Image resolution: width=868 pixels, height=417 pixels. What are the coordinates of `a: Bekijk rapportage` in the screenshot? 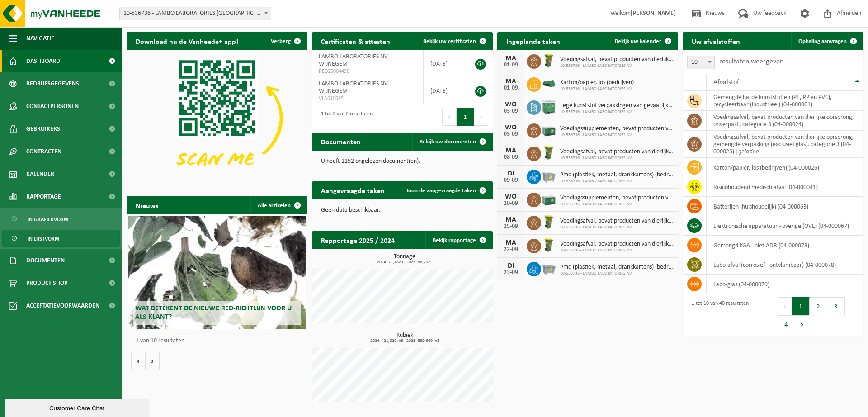 It's located at (458, 240).